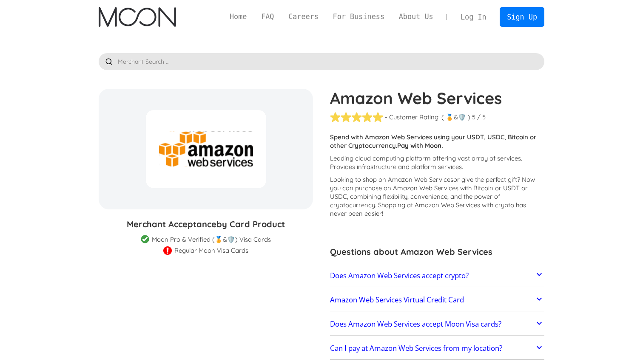  I want to click on span: by Card Product, so click(250, 224).